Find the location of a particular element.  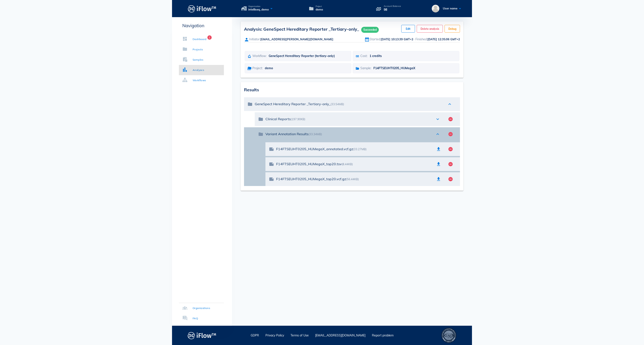

a: Terms of Use is located at coordinates (300, 335).